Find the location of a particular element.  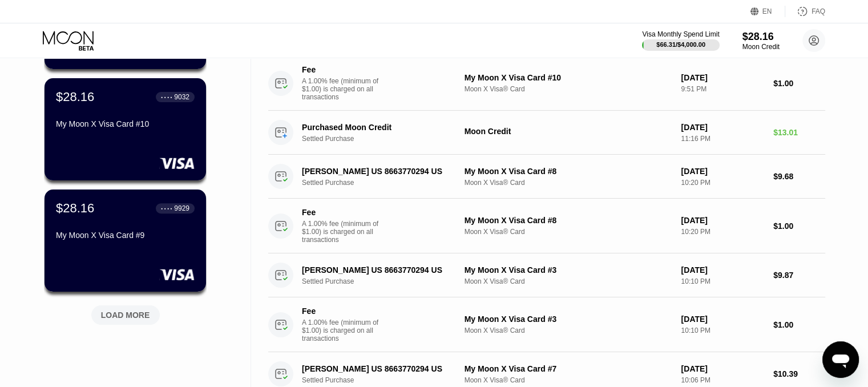

div: 9:51 PM is located at coordinates (723, 89).